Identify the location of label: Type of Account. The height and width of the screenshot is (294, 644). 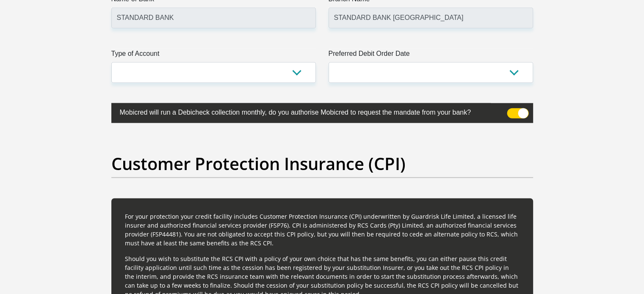
(213, 56).